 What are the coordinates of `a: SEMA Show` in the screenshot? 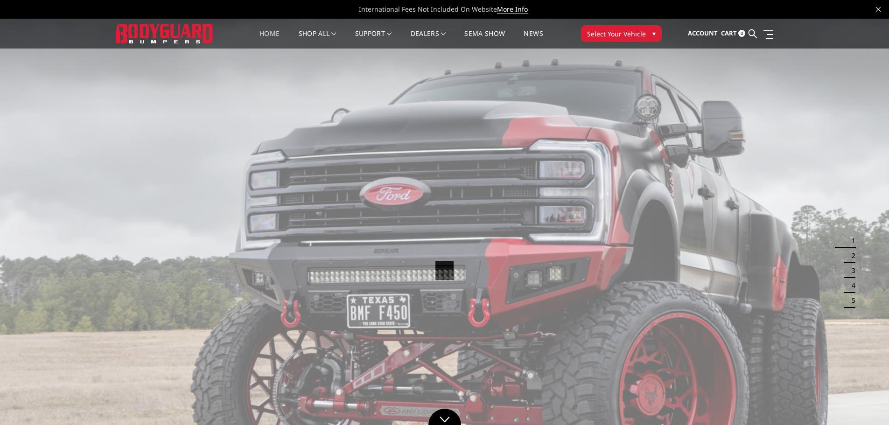 It's located at (484, 39).